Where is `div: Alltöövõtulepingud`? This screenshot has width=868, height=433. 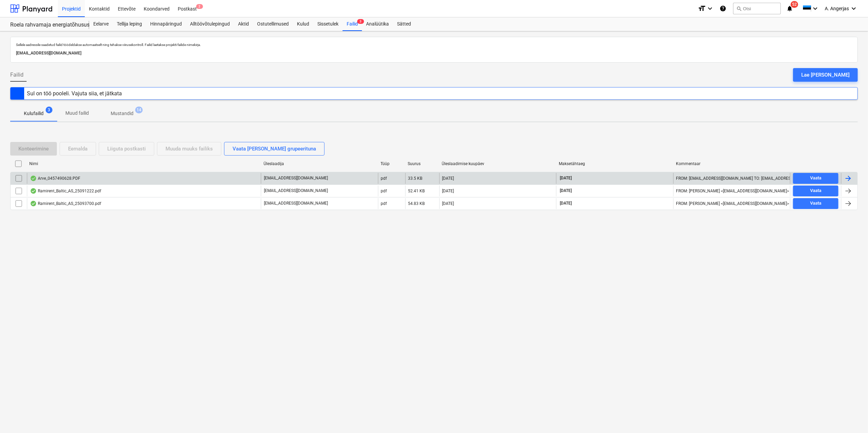
div: Alltöövõtulepingud is located at coordinates (210, 24).